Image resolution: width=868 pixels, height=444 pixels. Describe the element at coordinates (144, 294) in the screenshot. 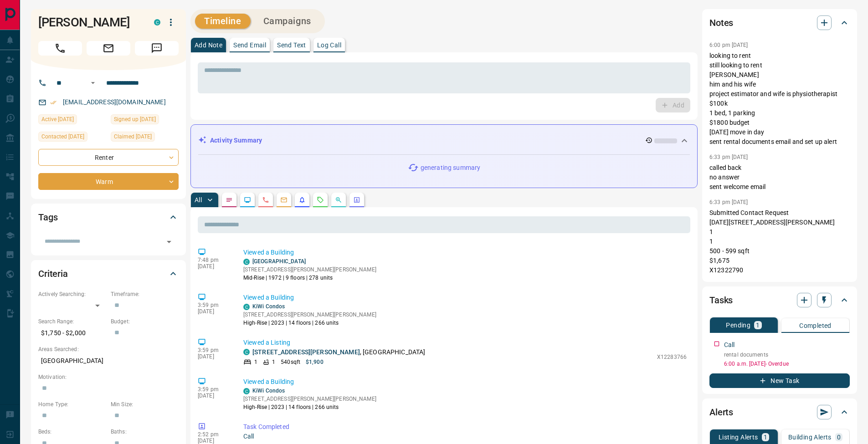

I see `p: Timeframe:` at that location.